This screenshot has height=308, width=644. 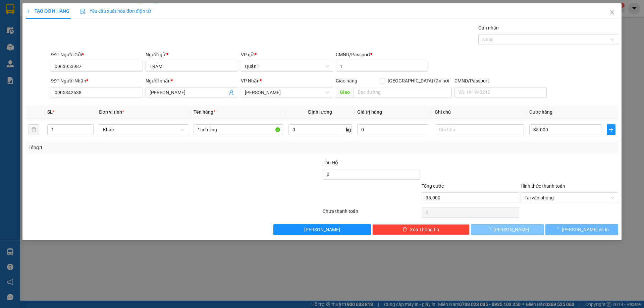 I want to click on span: Yêu cầu xuất hóa đơn điện tử, so click(x=116, y=11).